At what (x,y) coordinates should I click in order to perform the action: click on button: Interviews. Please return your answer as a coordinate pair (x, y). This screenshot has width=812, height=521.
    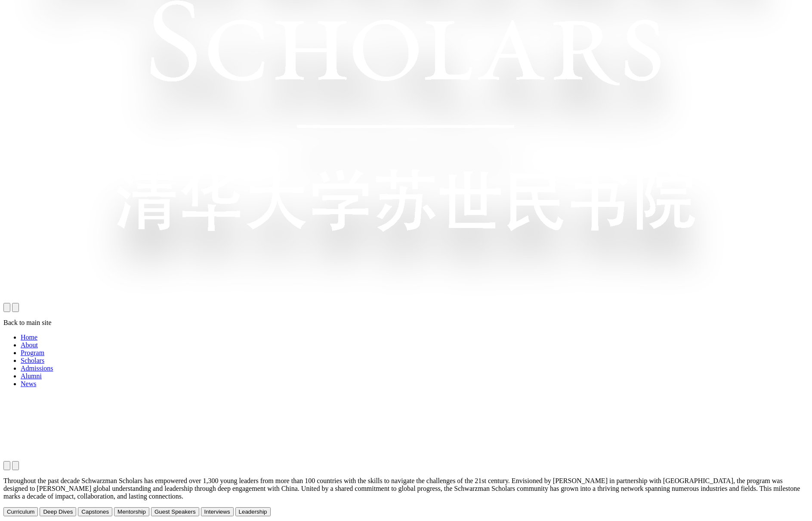
    Looking at the image, I should click on (218, 511).